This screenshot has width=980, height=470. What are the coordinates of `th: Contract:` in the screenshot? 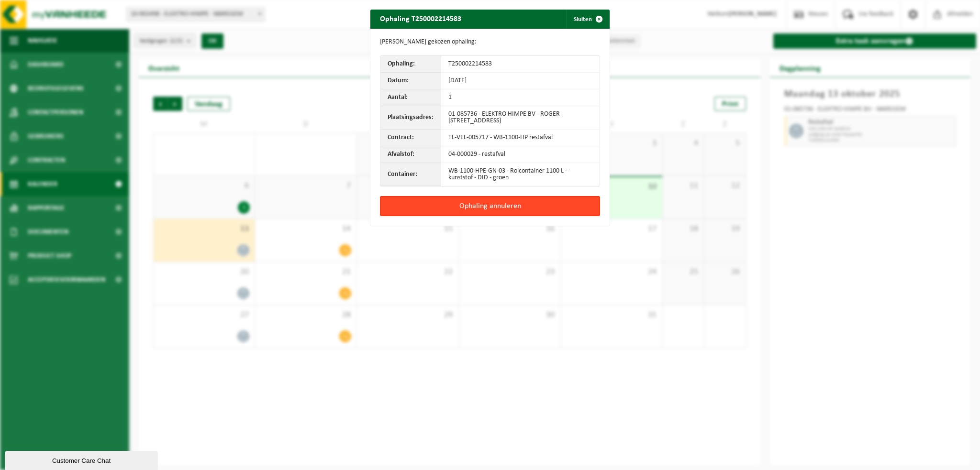 It's located at (411, 138).